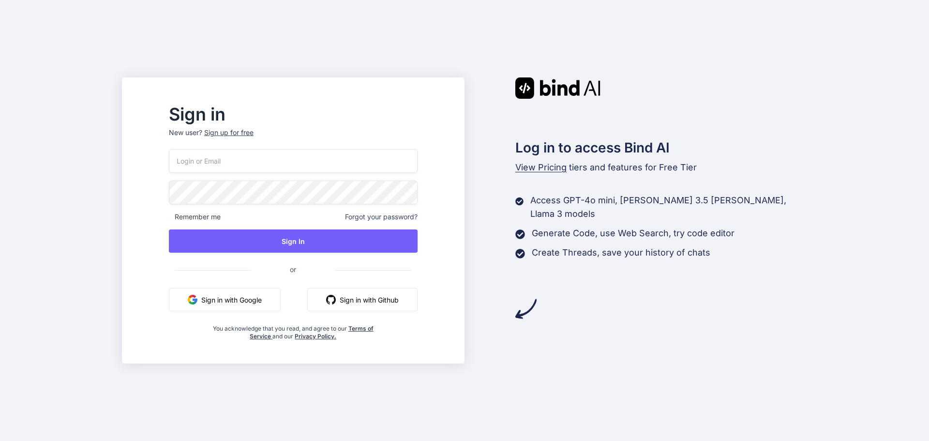 This screenshot has height=441, width=929. Describe the element at coordinates (225, 300) in the screenshot. I see `button: Sign in with Google` at that location.